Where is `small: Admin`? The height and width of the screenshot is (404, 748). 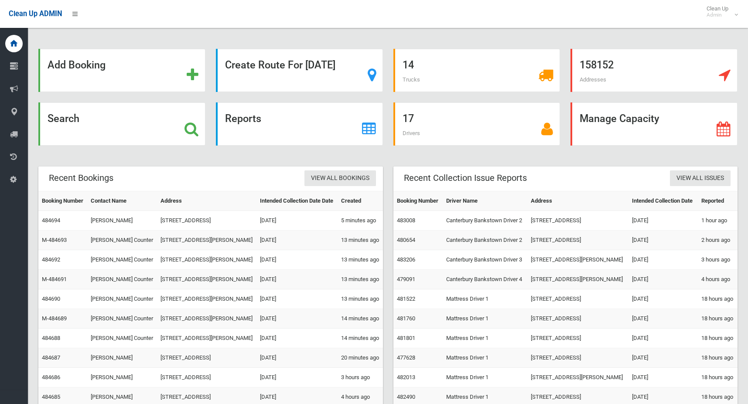 small: Admin is located at coordinates (718, 15).